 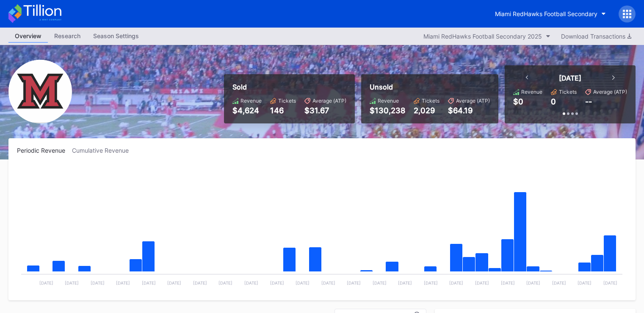 I want to click on div: Sold, so click(x=289, y=87).